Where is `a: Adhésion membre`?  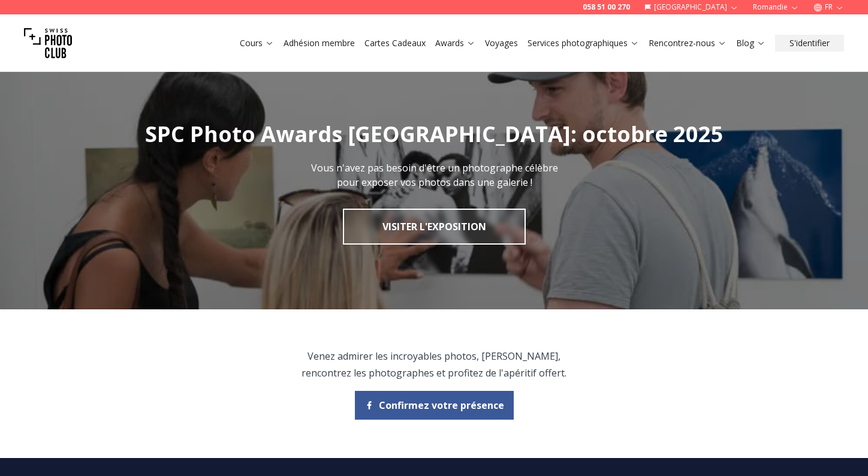 a: Adhésion membre is located at coordinates (319, 43).